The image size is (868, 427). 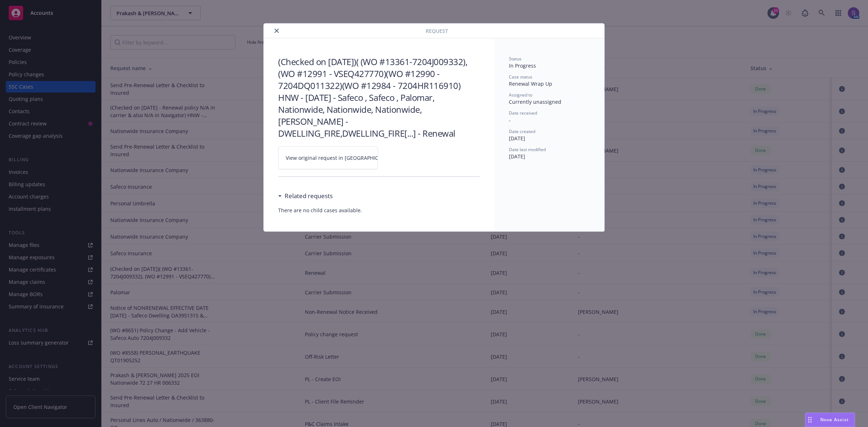 What do you see at coordinates (515, 59) in the screenshot?
I see `span: Status` at bounding box center [515, 59].